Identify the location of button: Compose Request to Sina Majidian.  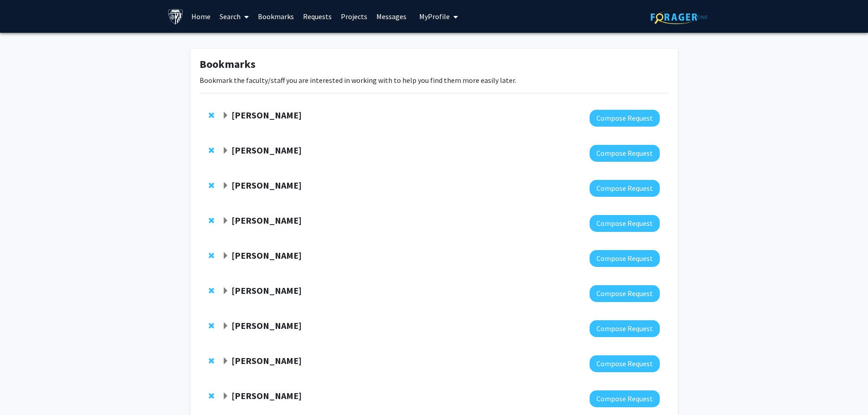
(625, 398).